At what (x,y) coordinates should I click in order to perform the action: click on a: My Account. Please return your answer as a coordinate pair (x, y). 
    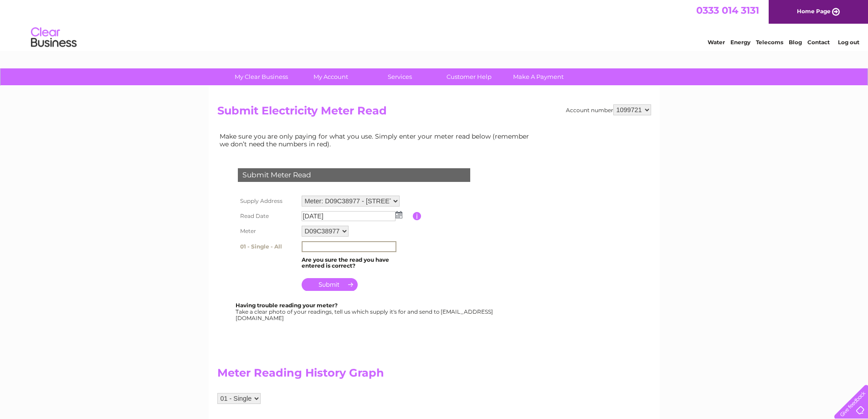
    Looking at the image, I should click on (330, 77).